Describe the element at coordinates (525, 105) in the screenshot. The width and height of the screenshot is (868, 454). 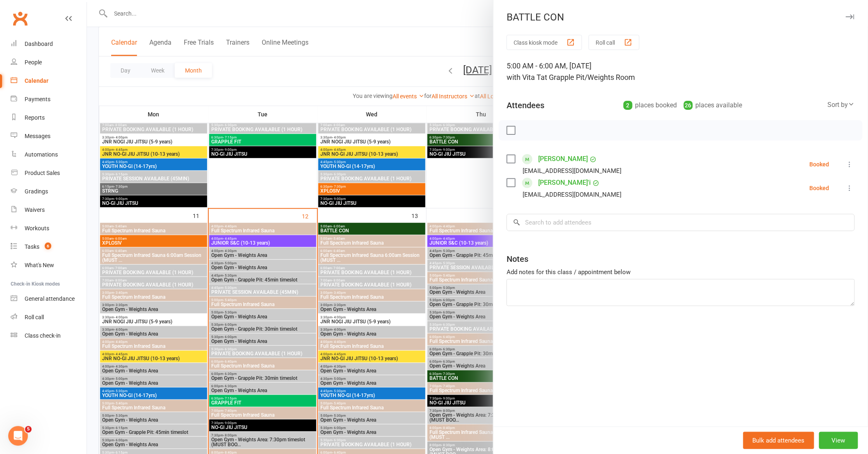
I see `div: Attendees` at that location.